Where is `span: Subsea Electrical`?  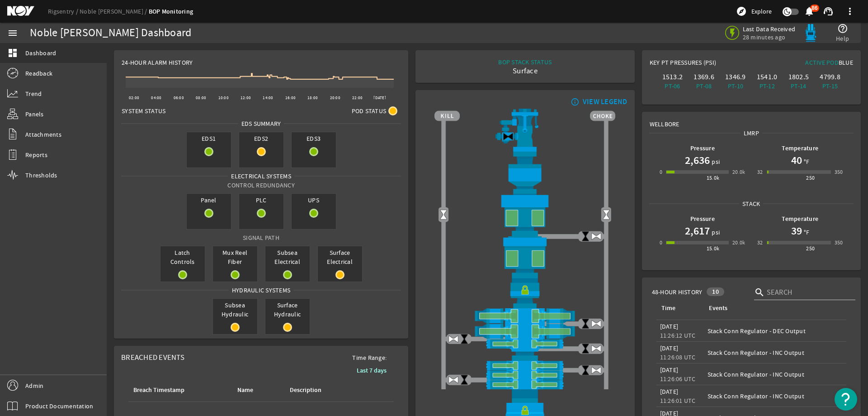
span: Subsea Electrical is located at coordinates (288, 257).